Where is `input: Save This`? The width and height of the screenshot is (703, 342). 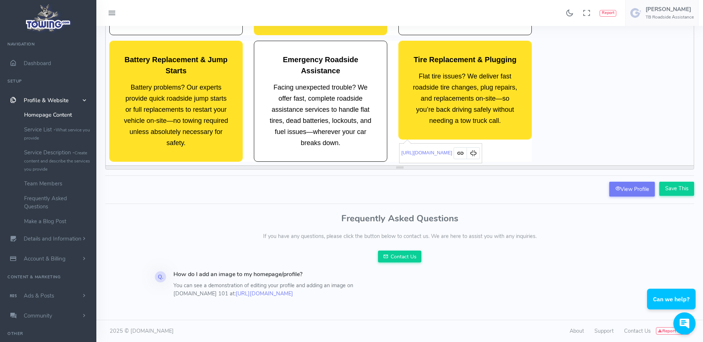
input: Save This is located at coordinates (677, 189).